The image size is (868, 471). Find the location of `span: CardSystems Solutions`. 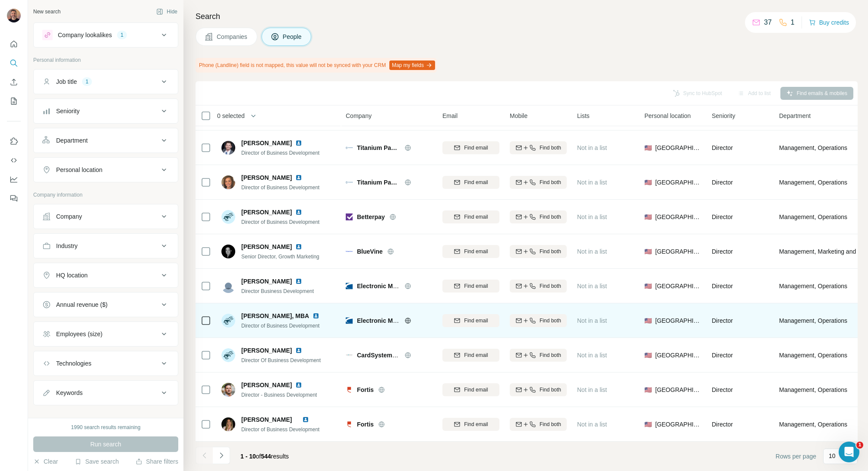

span: CardSystems Solutions is located at coordinates (391, 355).